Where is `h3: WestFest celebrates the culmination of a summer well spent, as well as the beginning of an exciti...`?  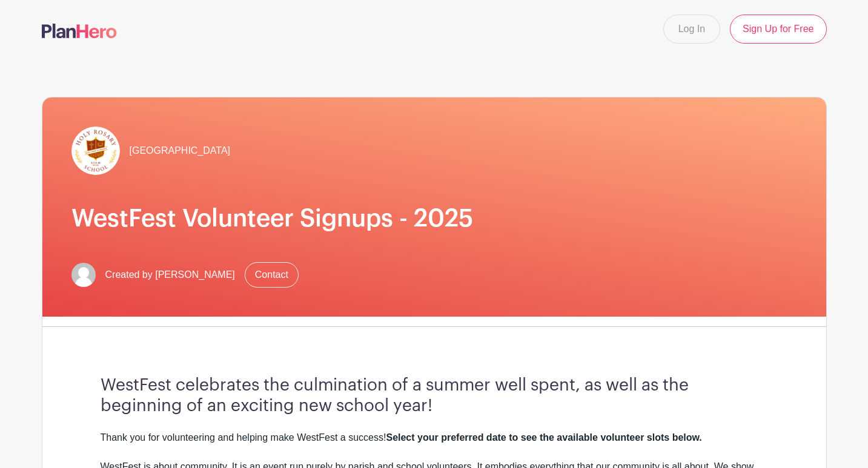 h3: WestFest celebrates the culmination of a summer well spent, as well as the beginning of an exciti... is located at coordinates (434, 396).